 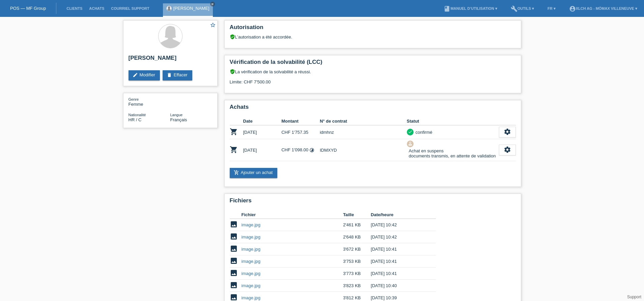 I want to click on th: Date/heure, so click(x=399, y=215).